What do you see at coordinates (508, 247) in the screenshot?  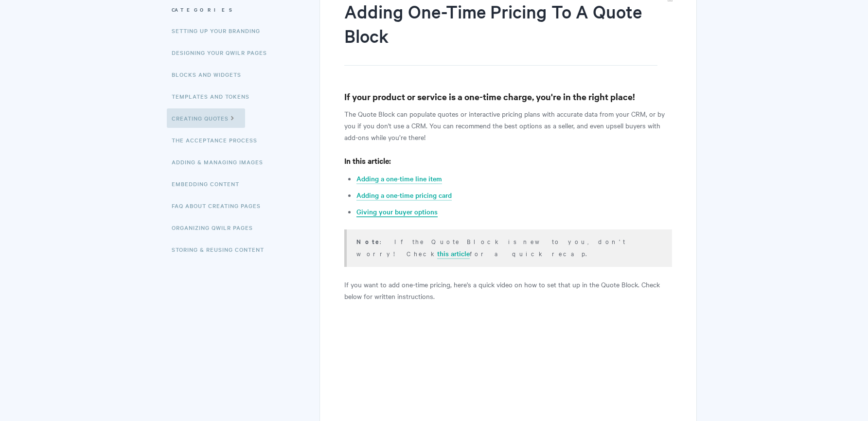 I see `p: : If the Quote Block is new to you, don't worry! Check for a quick recap.` at bounding box center [508, 247].